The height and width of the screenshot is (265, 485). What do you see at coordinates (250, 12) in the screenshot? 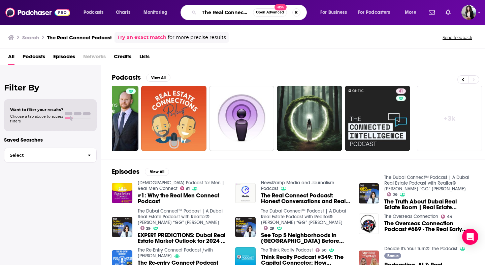
I see `div: Search podcasts, credits, & more...` at bounding box center [250, 12].